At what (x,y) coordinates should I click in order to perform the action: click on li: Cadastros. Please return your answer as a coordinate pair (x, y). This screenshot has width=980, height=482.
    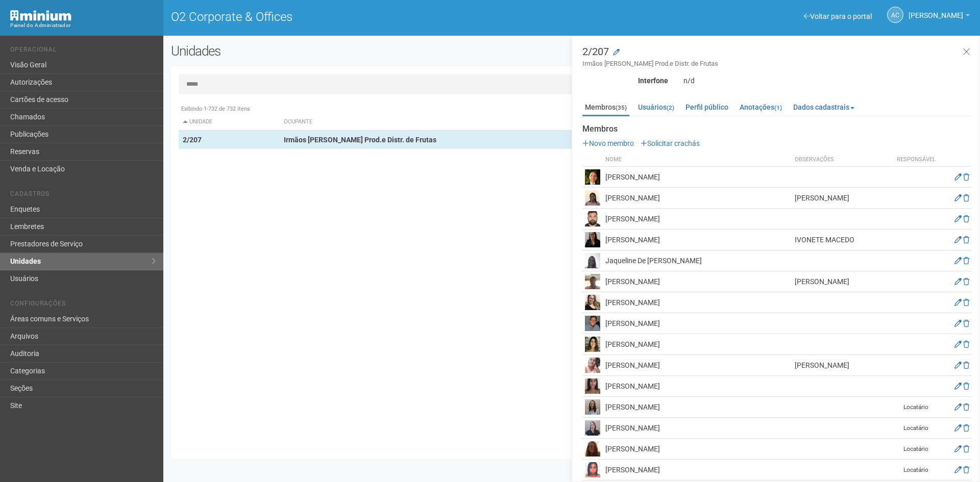
    Looking at the image, I should click on (83, 195).